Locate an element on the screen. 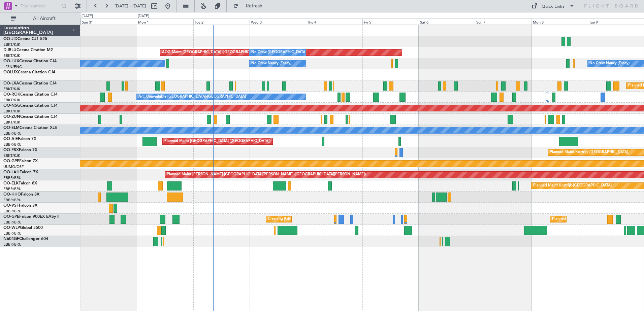  a: OO-AIEFalcon 7X is located at coordinates (20, 139).